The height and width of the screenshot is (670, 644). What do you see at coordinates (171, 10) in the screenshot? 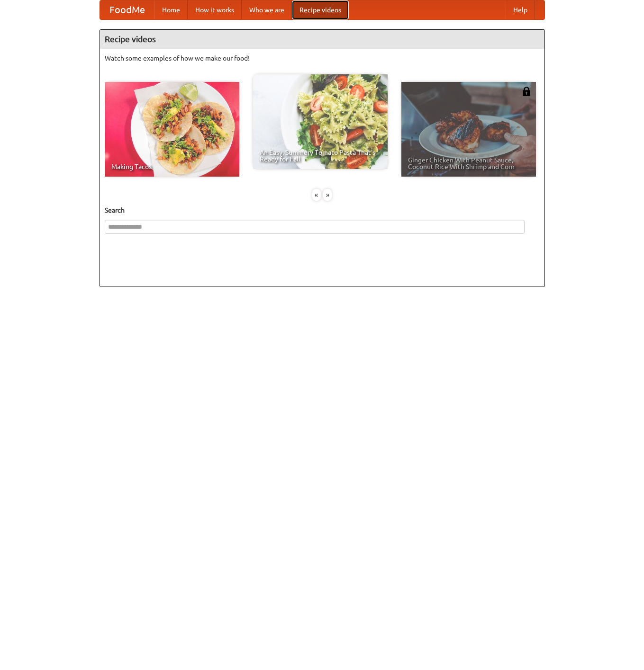
I see `a: Home` at bounding box center [171, 10].